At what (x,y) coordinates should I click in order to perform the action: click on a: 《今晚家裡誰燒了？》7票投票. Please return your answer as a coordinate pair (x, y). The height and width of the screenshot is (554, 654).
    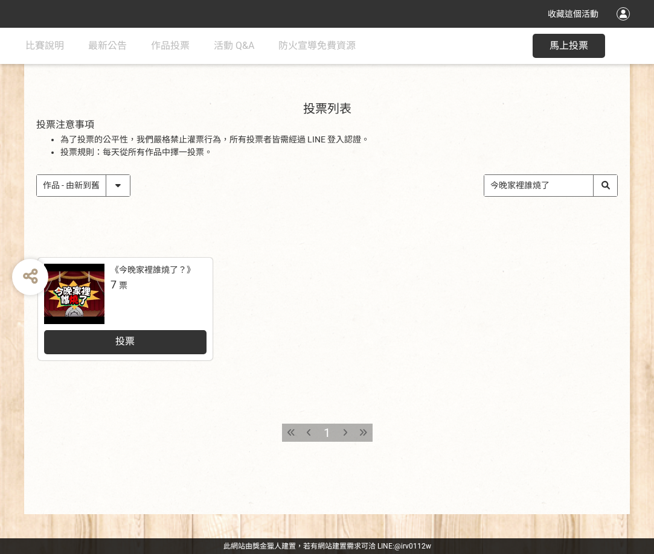
    Looking at the image, I should click on (125, 309).